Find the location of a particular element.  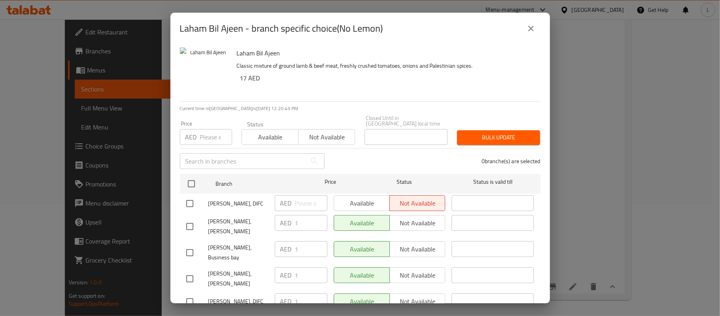

h6: 17 AED is located at coordinates (387, 78).